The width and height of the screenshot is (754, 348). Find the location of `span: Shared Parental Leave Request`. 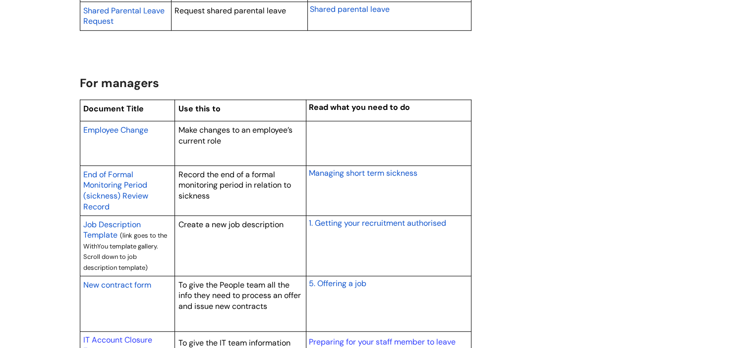

span: Shared Parental Leave Request is located at coordinates (124, 16).